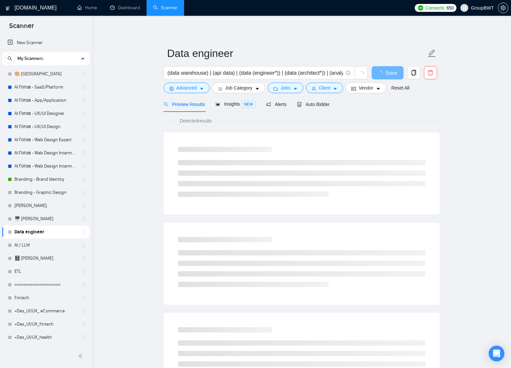 This screenshot has height=368, width=511. I want to click on button: barsJob Categorycaret-down, so click(239, 88).